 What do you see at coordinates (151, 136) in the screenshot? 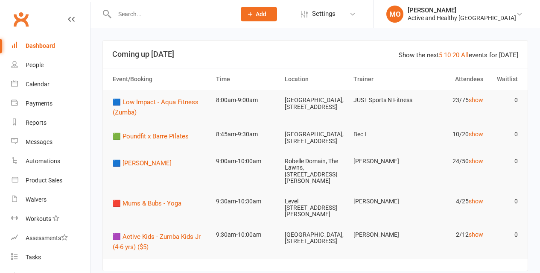
I see `span: 🟩 Poundfit x Barre Pilates` at bounding box center [151, 136].